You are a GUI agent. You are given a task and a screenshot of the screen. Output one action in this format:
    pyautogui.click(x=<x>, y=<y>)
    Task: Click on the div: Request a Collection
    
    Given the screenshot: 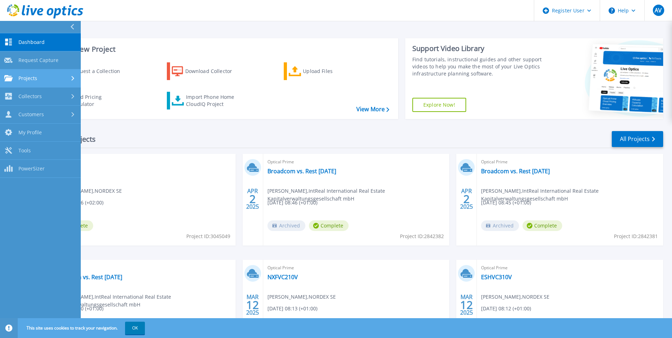 What is the action you would take?
    pyautogui.click(x=99, y=71)
    